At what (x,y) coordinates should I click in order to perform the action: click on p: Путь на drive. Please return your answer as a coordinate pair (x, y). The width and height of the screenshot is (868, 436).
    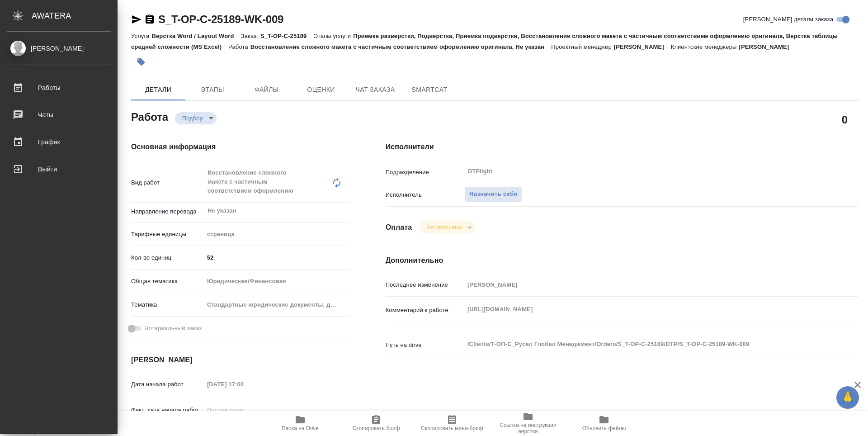
    Looking at the image, I should click on (425, 345).